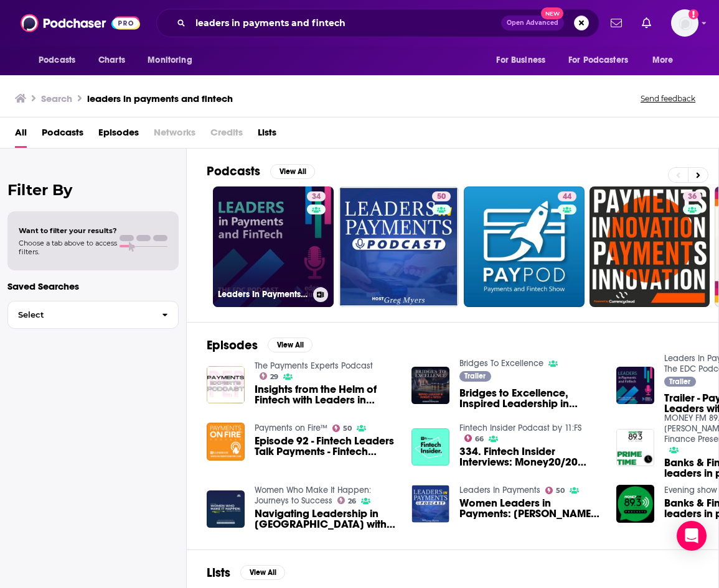 The height and width of the screenshot is (588, 719). What do you see at coordinates (325, 447) in the screenshot?
I see `a: Episode 92 - Fintech Leaders Talk Payments - Fintech South Atlanta 2019` at bounding box center [325, 447].